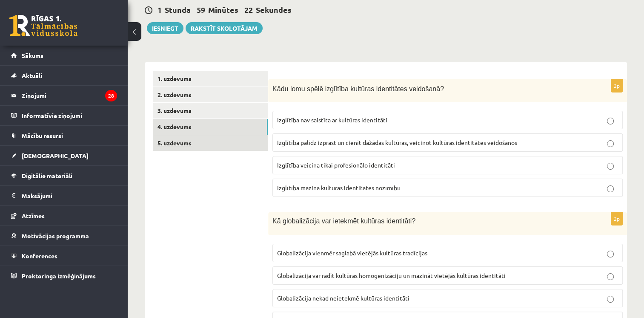  Describe the element at coordinates (33, 55) in the screenshot. I see `span: Sākums` at that location.